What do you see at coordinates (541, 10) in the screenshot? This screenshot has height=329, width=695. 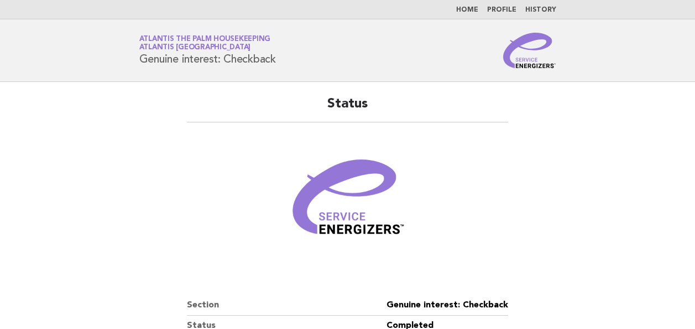 I see `a: History` at bounding box center [541, 10].